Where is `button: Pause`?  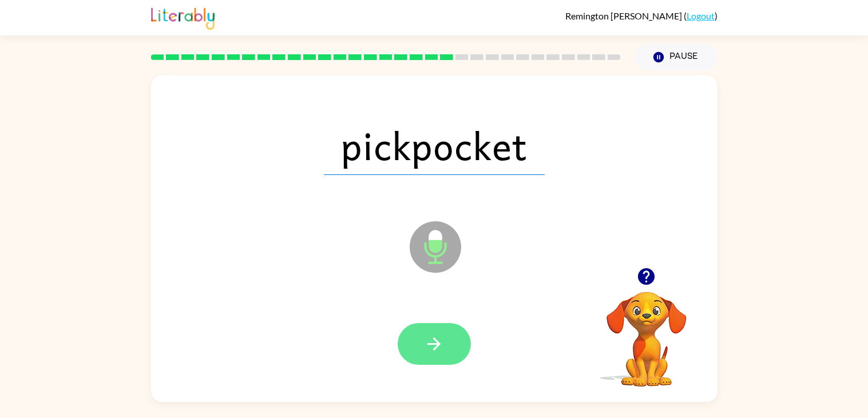 button: Pause is located at coordinates (676, 58).